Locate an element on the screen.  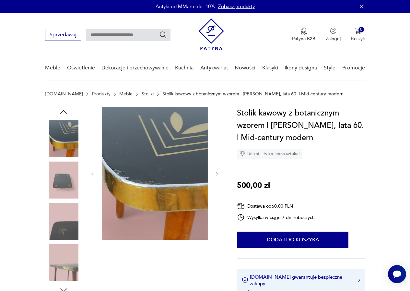
a: Ikony designu is located at coordinates (301, 68).